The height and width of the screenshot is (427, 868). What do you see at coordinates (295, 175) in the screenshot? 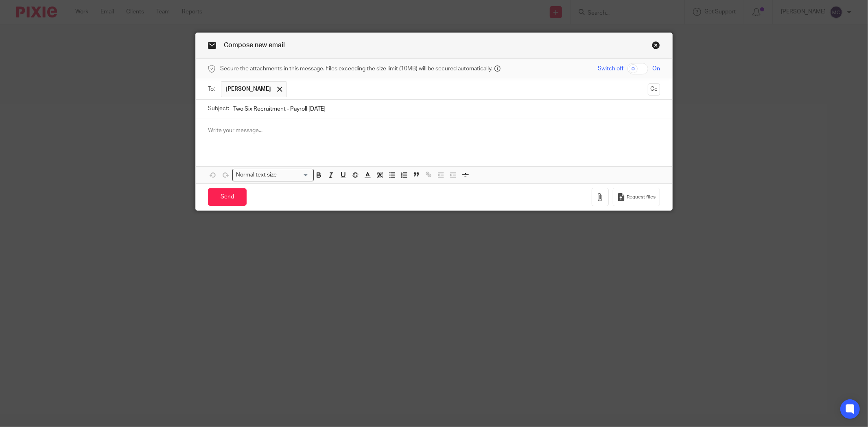
I see `input: Search for option` at bounding box center [295, 175].